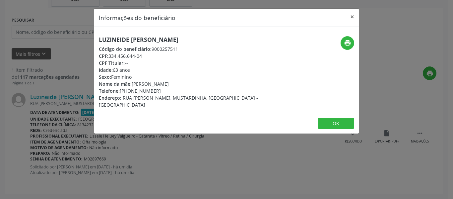 This screenshot has height=199, width=453. Describe the element at coordinates (112, 63) in the screenshot. I see `span: CPF Titular:` at that location.